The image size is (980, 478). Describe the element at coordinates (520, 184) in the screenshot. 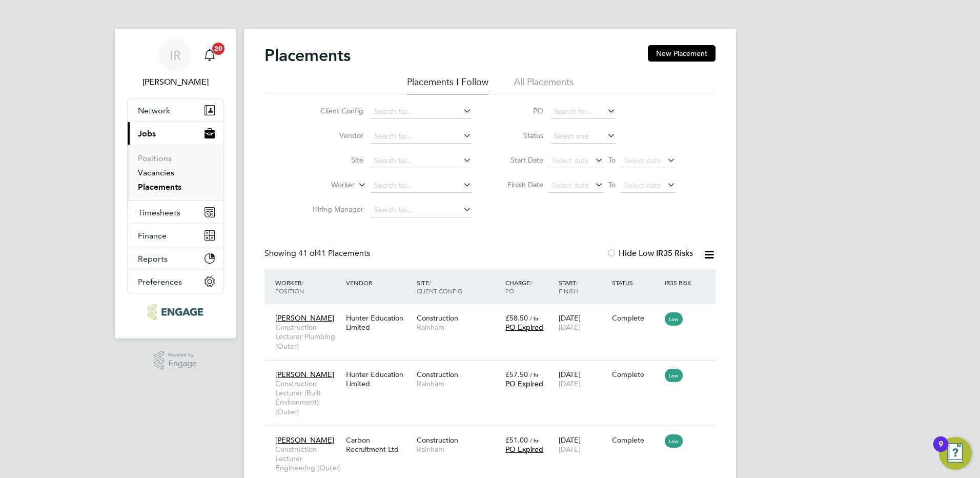

I see `label: Finish Date` at that location.